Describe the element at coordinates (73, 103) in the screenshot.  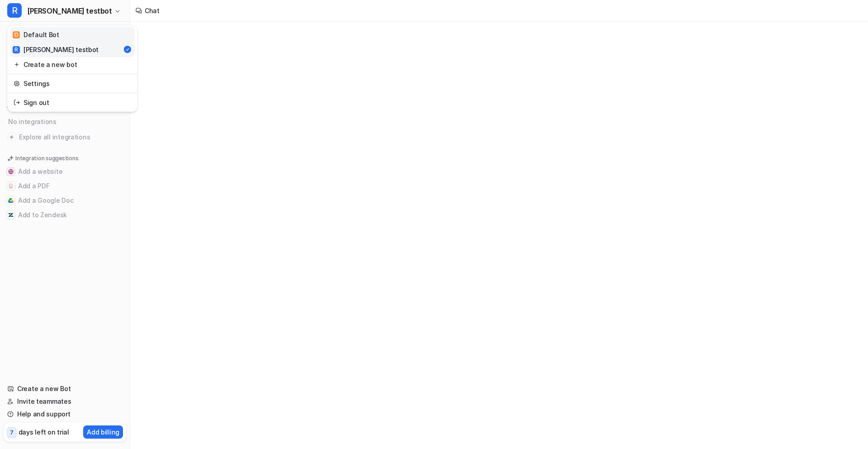
I see `a: Sign out` at that location.